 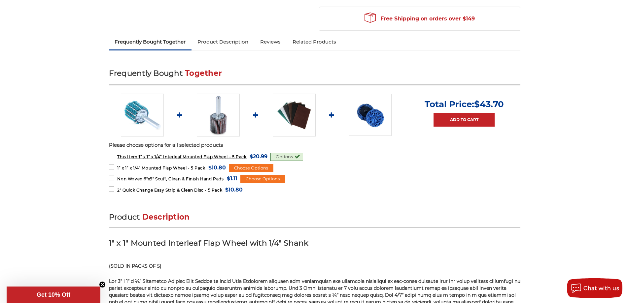 What do you see at coordinates (489, 104) in the screenshot?
I see `span: $43.70` at bounding box center [489, 104].